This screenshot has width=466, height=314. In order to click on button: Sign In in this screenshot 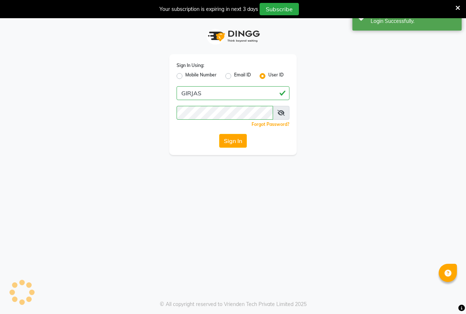, I will do `click(233, 141)`.